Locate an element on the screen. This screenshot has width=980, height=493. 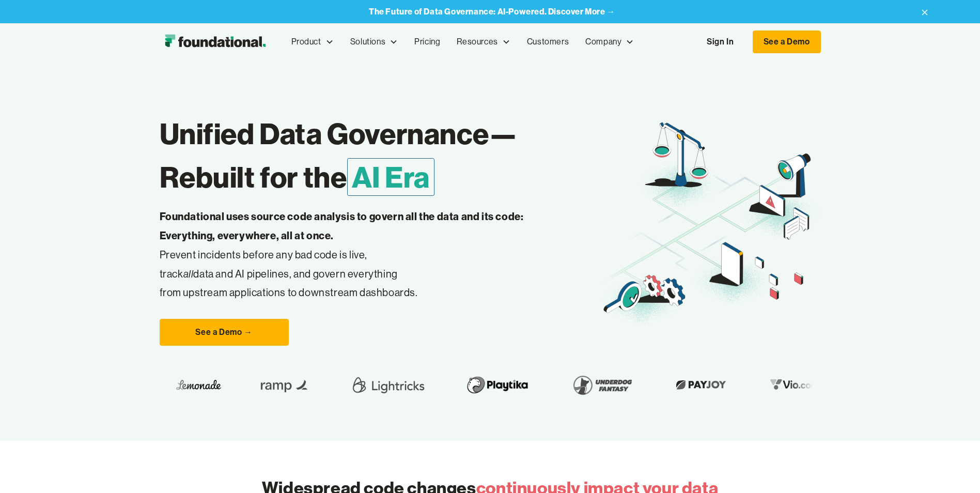
a: Sign In is located at coordinates (720, 42).